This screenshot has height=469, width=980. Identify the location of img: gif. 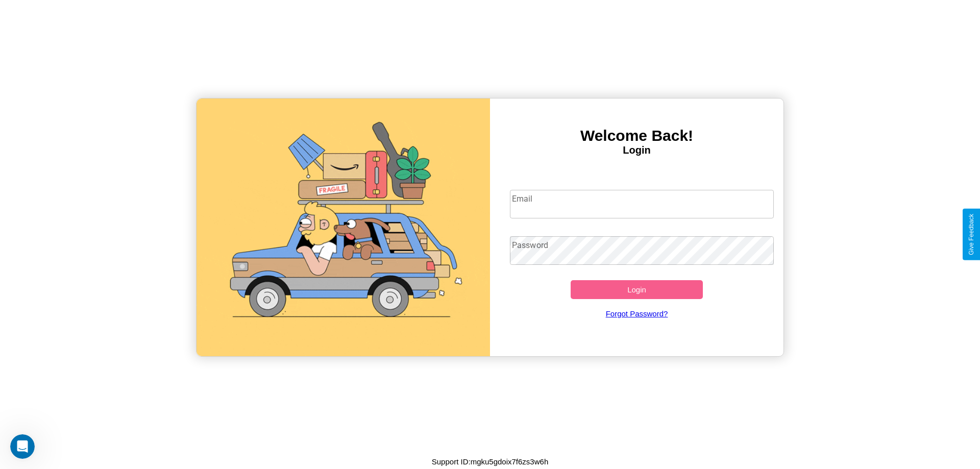
(343, 227).